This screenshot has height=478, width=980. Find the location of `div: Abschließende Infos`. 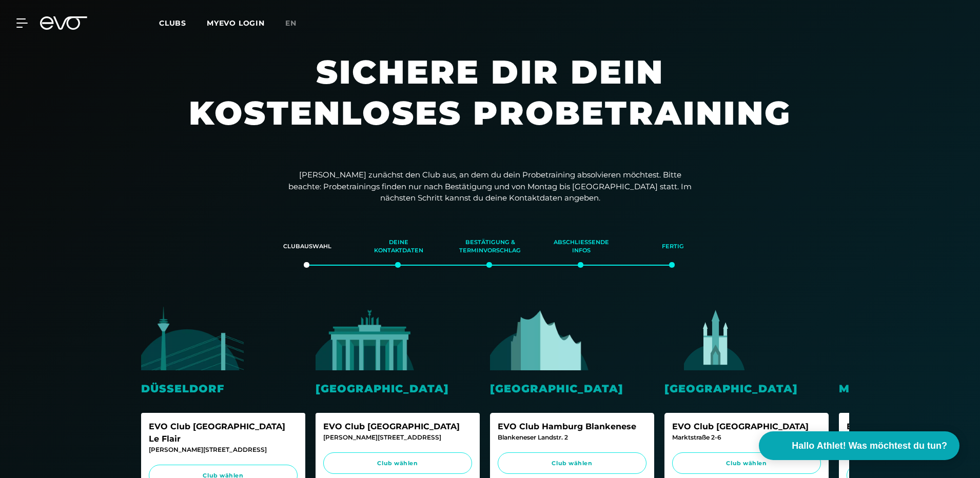

div: Abschließende Infos is located at coordinates (581, 247).